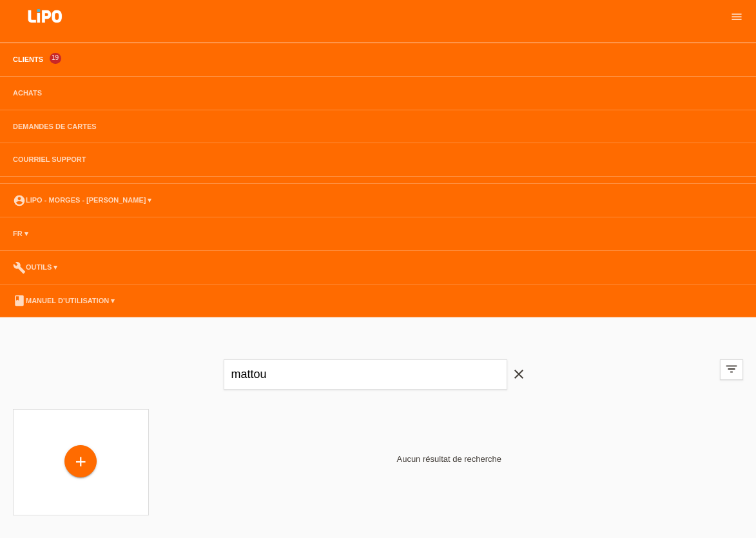 This screenshot has width=756, height=538. I want to click on a: buildOutils ▾, so click(35, 267).